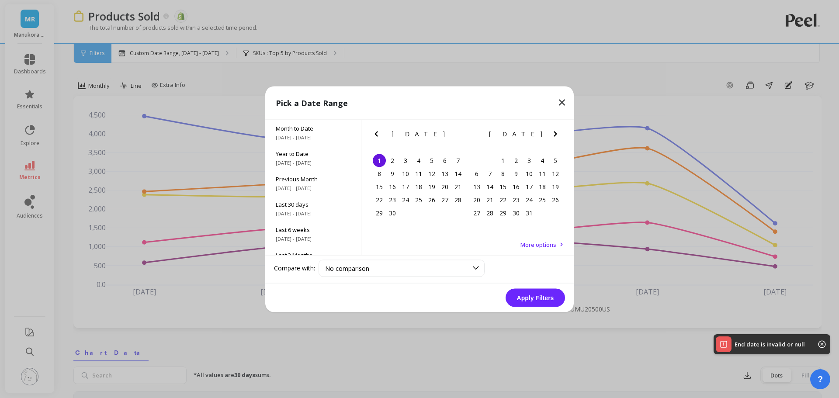 The height and width of the screenshot is (398, 839). What do you see at coordinates (503, 200) in the screenshot?
I see `div: Choose Tuesday, October 22nd, 2024` at bounding box center [503, 200].